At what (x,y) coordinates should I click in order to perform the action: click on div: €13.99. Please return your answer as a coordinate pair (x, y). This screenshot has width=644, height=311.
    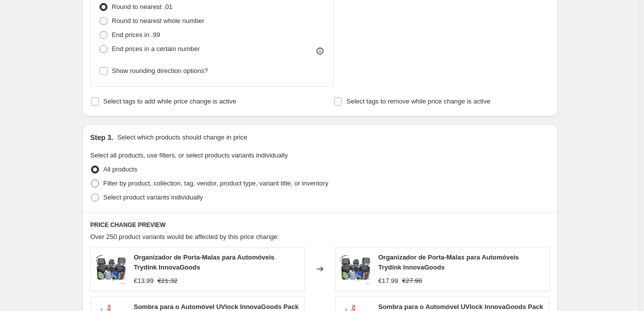
    Looking at the image, I should click on (144, 280).